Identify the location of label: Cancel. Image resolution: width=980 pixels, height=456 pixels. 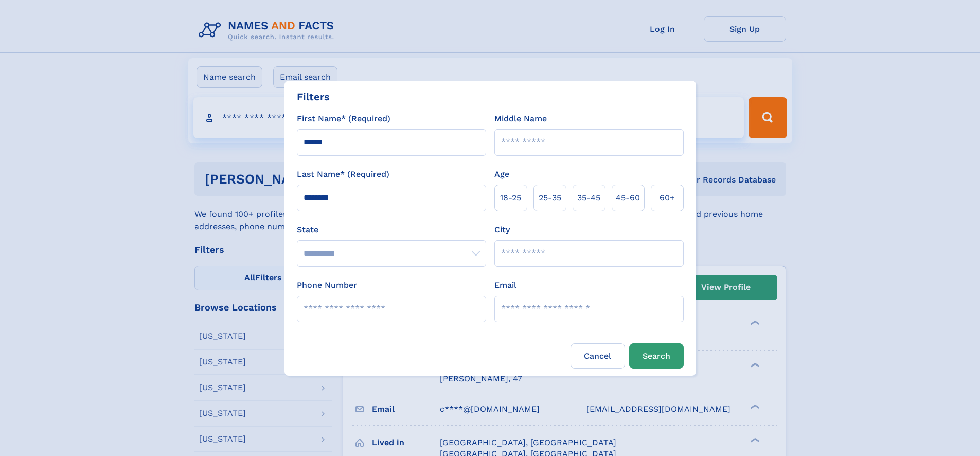
(598, 356).